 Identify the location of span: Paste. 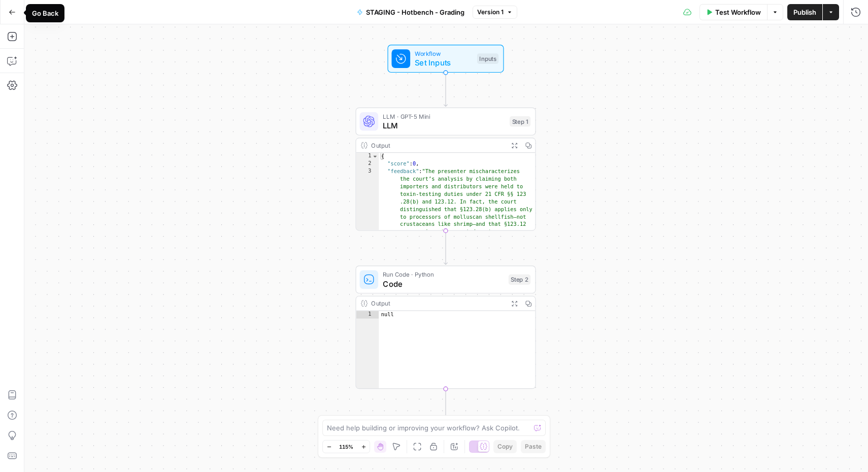
(533, 446).